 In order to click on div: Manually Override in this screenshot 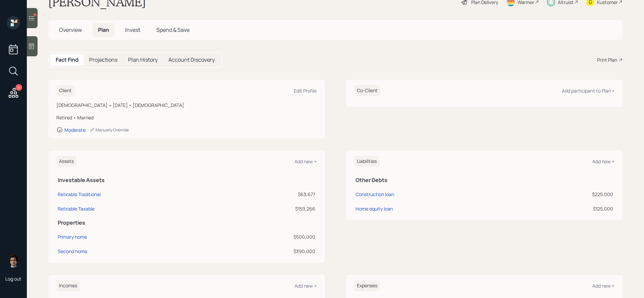, I will do `click(109, 130)`.